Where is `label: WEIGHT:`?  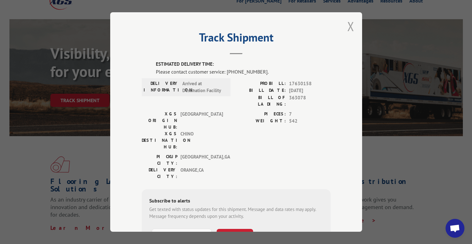 label: WEIGHT: is located at coordinates (261, 121).